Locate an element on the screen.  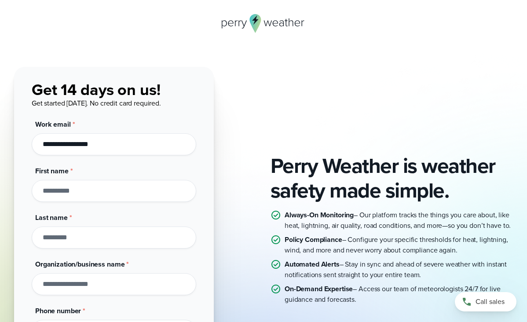
p: – Our platform tracks the things you care about, like heat, lightning, air quality, road conditio... is located at coordinates (399, 220).